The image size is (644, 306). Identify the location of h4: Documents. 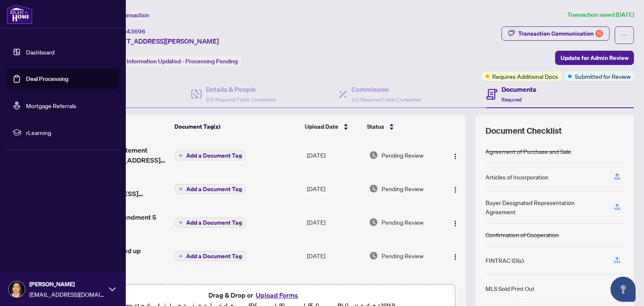
(519, 89).